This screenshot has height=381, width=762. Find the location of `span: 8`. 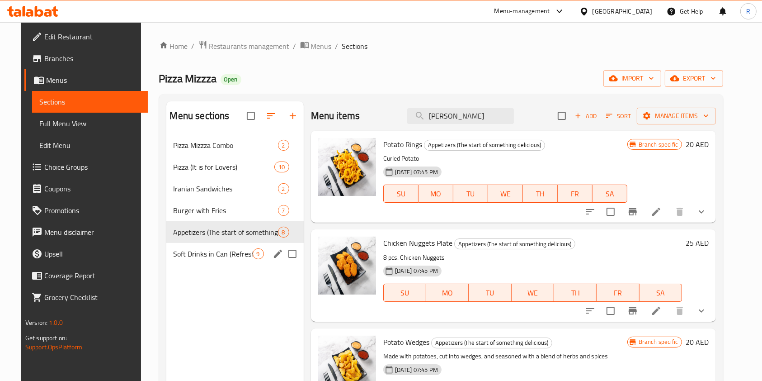

span: 8 is located at coordinates (284, 232).